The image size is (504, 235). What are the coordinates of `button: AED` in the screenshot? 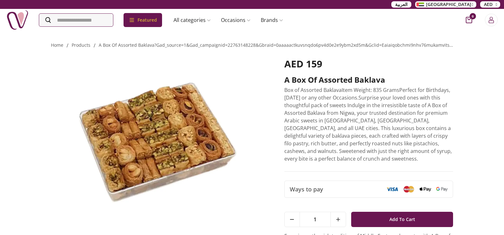 It's located at (490, 4).